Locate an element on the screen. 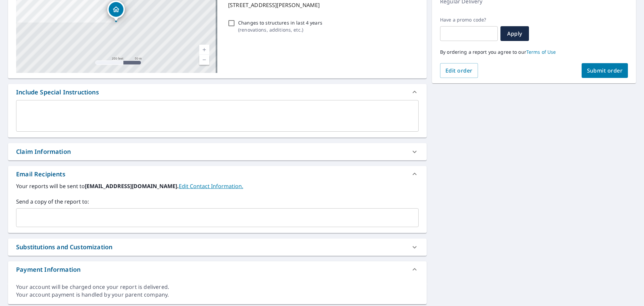 Image resolution: width=644 pixels, height=306 pixels. span: Apply is located at coordinates (515, 33).